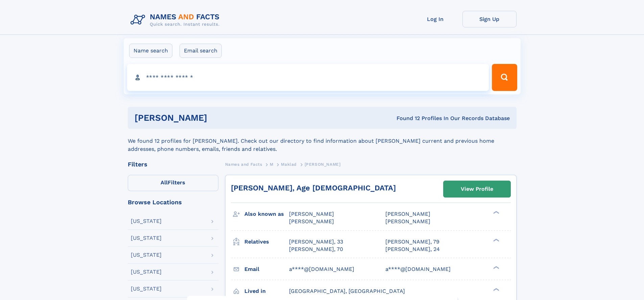  What do you see at coordinates (244, 164) in the screenshot?
I see `a: Names and Facts` at bounding box center [244, 164].